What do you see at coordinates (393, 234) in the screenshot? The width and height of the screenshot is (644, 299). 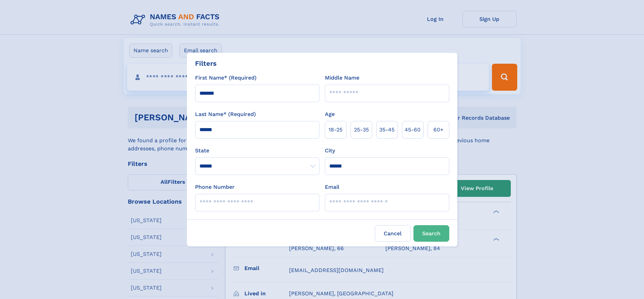 I see `label: Cancel` at bounding box center [393, 234].